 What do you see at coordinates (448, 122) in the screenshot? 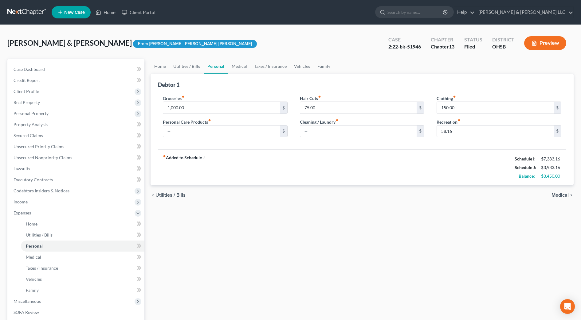
I see `label: Recreation` at bounding box center [448, 122].